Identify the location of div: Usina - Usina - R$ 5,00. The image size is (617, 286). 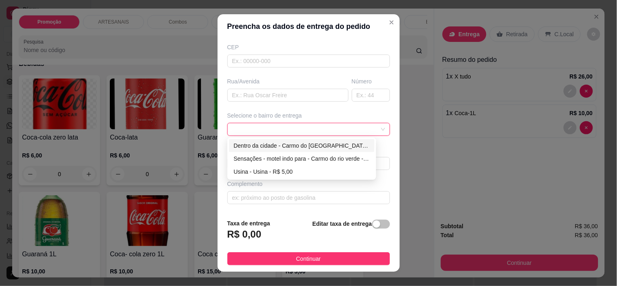
(302, 172).